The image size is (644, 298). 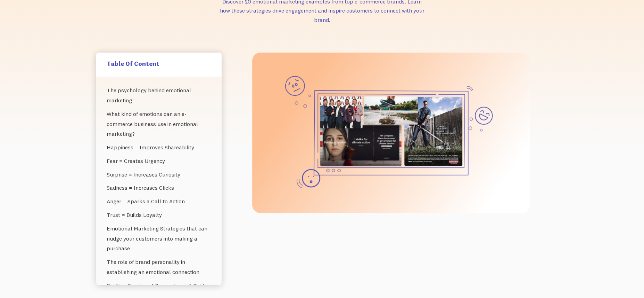 What do you see at coordinates (159, 174) in the screenshot?
I see `a: Surprise = Increases Curiosity` at bounding box center [159, 174].